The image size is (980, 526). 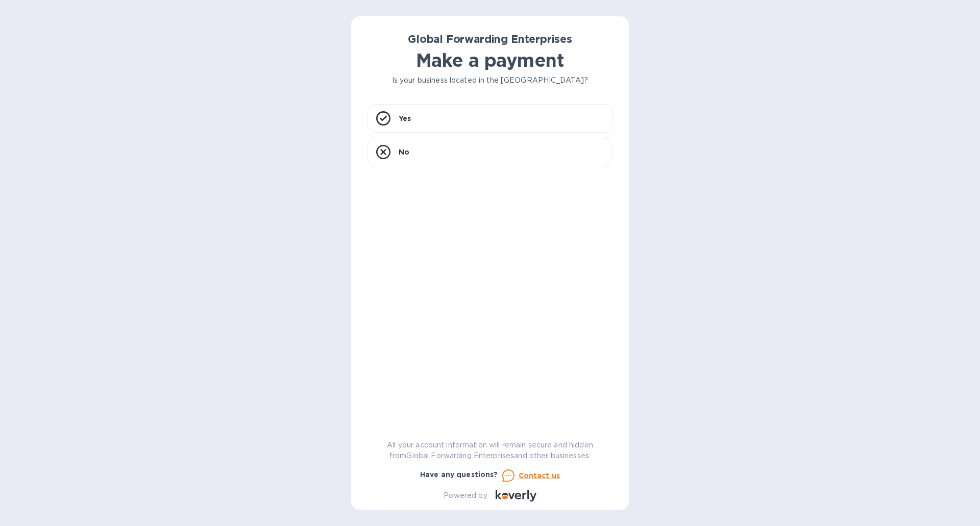 I want to click on h1: Make a payment, so click(x=490, y=60).